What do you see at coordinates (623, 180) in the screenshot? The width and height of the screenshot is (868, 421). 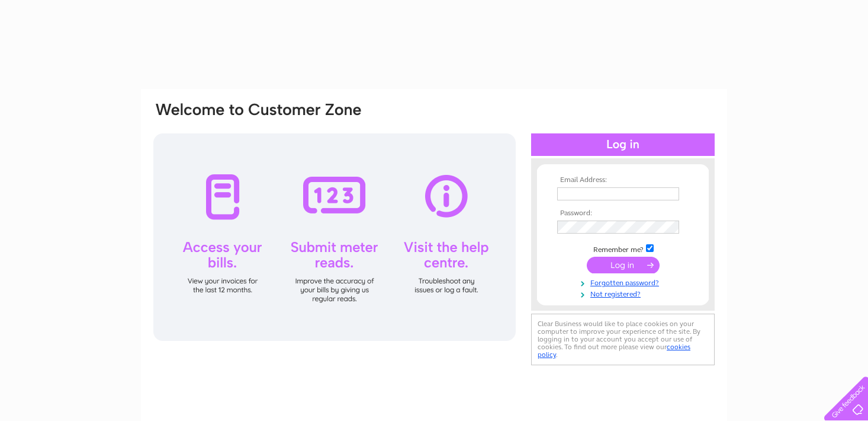 I see `th: Email Address:` at bounding box center [623, 180].